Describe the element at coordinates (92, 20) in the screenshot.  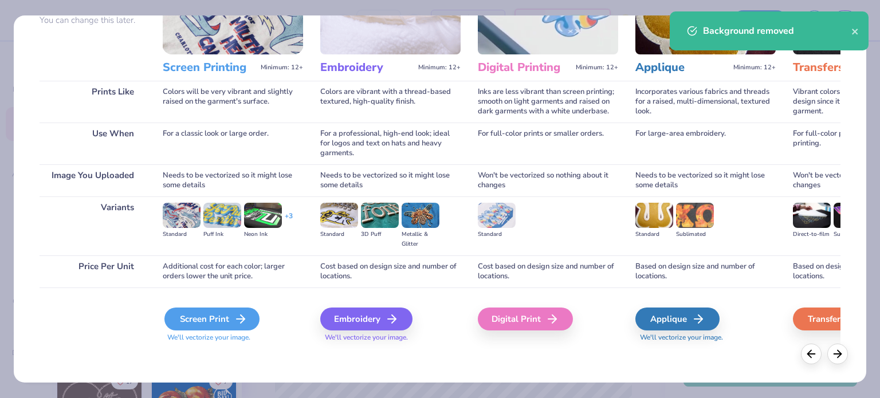
I see `p: You can change this later.` at that location.